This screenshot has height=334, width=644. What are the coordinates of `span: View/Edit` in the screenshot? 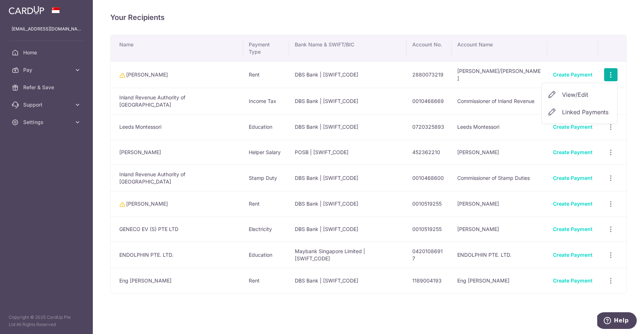 It's located at (587, 94).